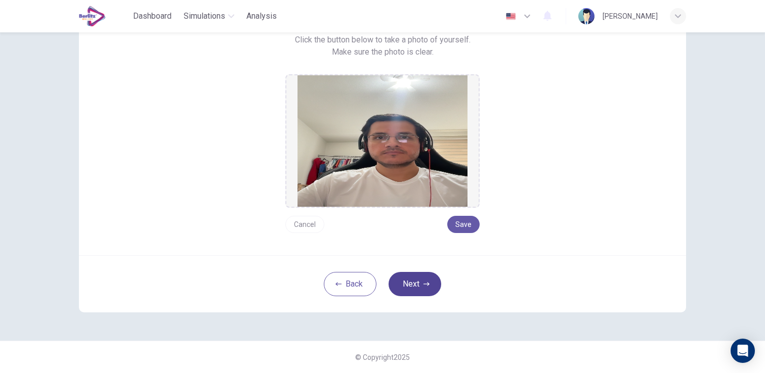  I want to click on button: Dashboard, so click(152, 16).